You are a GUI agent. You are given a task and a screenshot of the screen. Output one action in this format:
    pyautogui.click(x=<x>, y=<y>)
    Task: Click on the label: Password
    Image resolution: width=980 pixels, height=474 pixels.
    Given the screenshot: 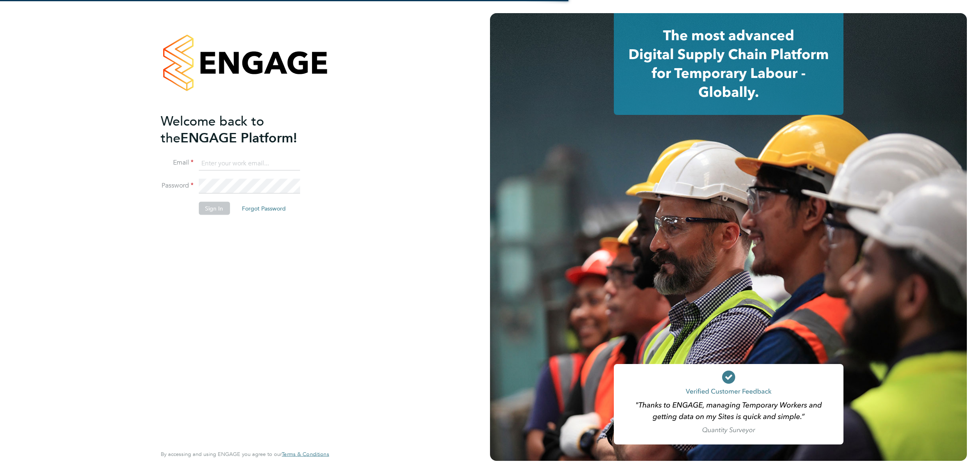 What is the action you would take?
    pyautogui.click(x=177, y=185)
    